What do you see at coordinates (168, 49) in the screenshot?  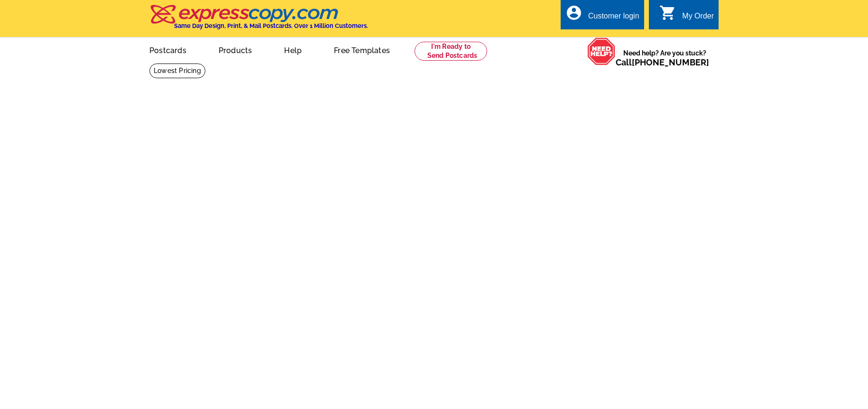 I see `a: Postcards` at bounding box center [168, 49].